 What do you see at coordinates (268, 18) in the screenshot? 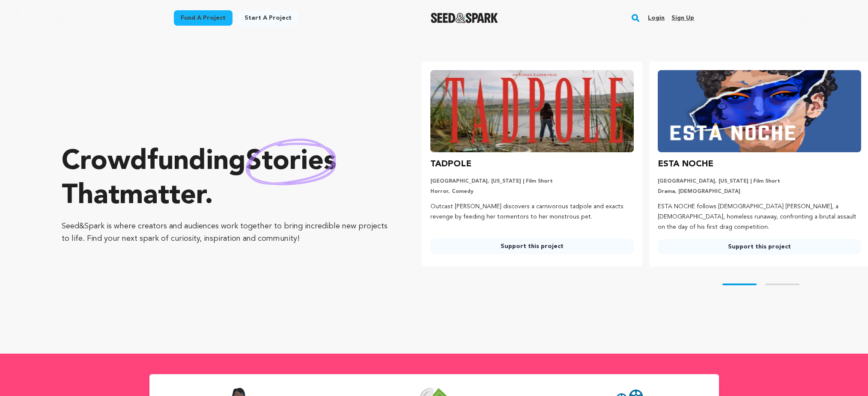
I see `a: Start a project` at bounding box center [268, 18].